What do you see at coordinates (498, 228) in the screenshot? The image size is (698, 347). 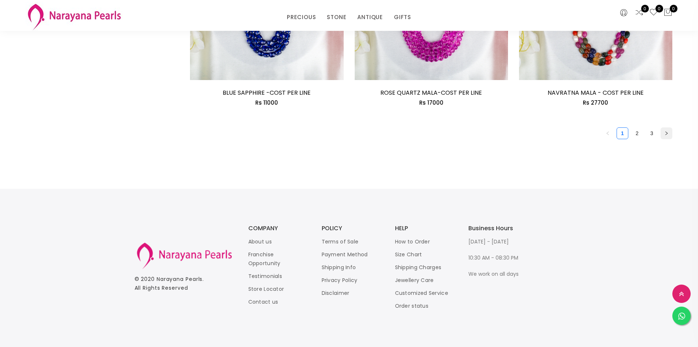 I see `h3: Business Hours` at bounding box center [498, 228].